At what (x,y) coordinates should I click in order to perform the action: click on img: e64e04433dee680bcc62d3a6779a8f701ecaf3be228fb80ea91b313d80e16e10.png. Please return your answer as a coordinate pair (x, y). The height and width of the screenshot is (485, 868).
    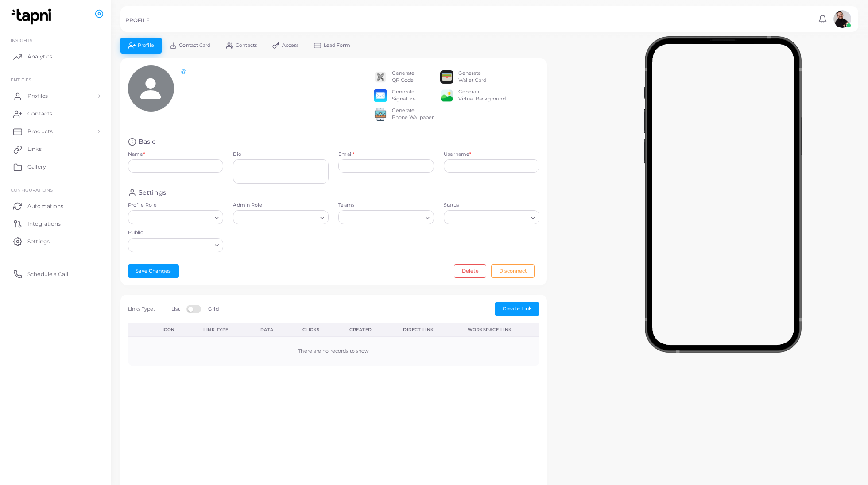
    Looking at the image, I should click on (447, 96).